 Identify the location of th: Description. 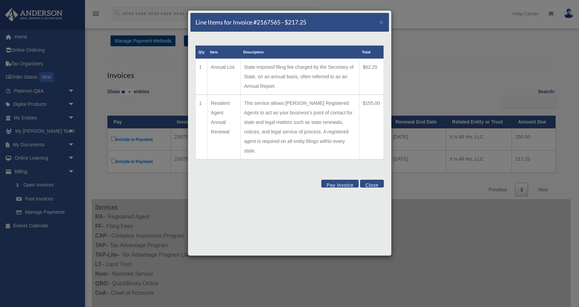
(300, 52).